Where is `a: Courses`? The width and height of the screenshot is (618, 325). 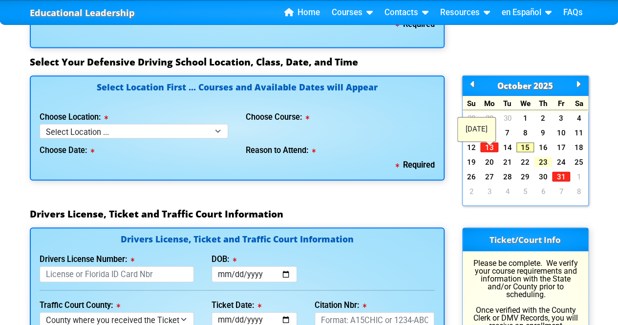 a: Courses is located at coordinates (352, 13).